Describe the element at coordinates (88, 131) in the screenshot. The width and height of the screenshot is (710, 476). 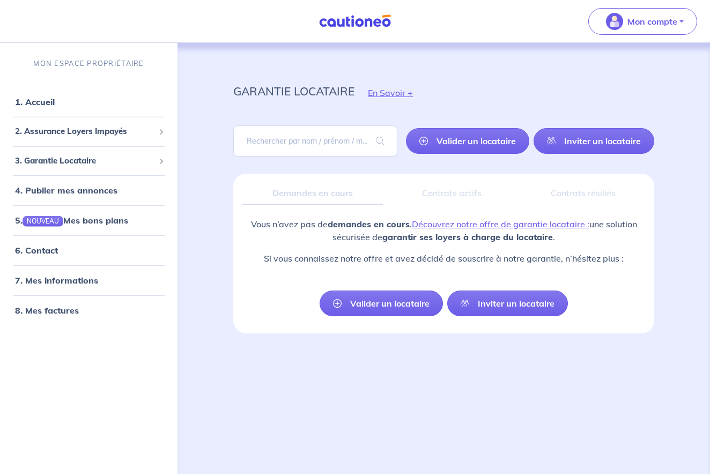
I see `div: 2. Assurance Loyers Impayés` at that location.